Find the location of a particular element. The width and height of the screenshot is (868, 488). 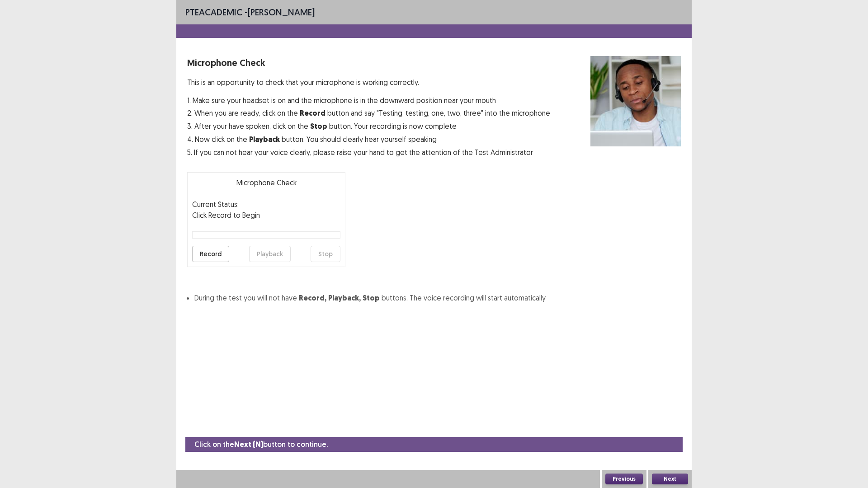

strong: Playback, is located at coordinates (344, 298).